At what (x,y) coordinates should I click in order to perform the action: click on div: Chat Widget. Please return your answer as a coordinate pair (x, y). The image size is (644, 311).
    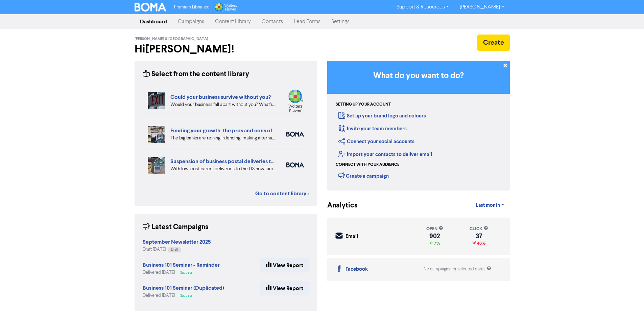
    Looking at the image, I should click on (627, 294).